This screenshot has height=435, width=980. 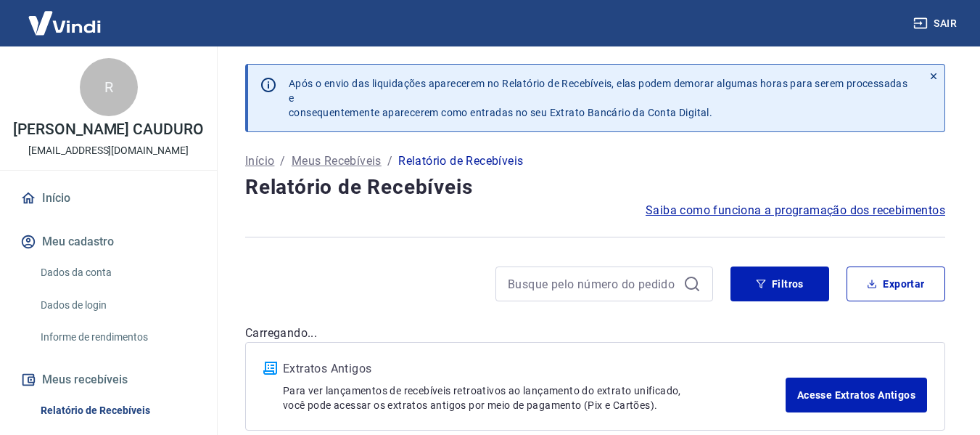 I want to click on a: Dados da conta, so click(x=117, y=272).